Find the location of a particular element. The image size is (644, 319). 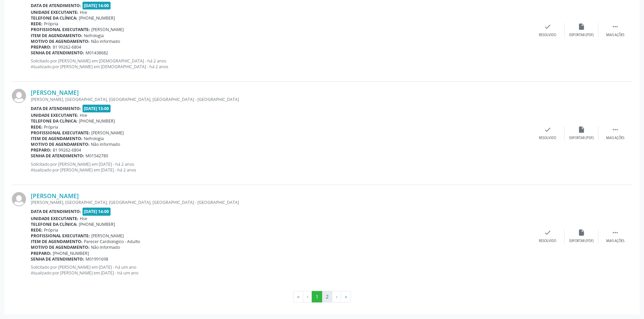

button: Go to page 1 is located at coordinates (317, 297).